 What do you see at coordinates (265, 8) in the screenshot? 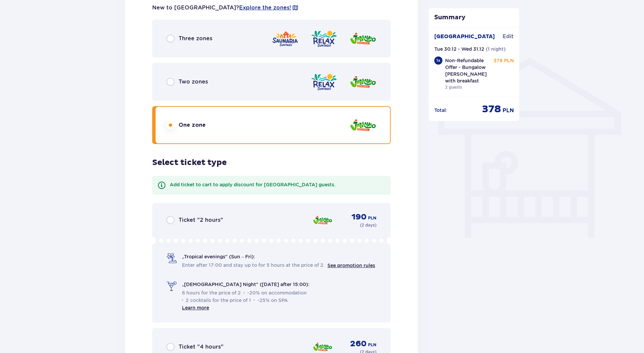
I see `a: Explore the zones!` at bounding box center [265, 8].